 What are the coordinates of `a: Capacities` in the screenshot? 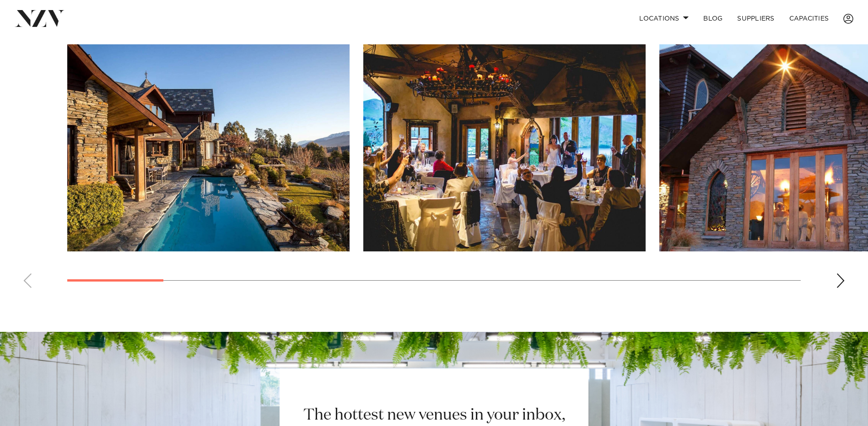 It's located at (809, 18).